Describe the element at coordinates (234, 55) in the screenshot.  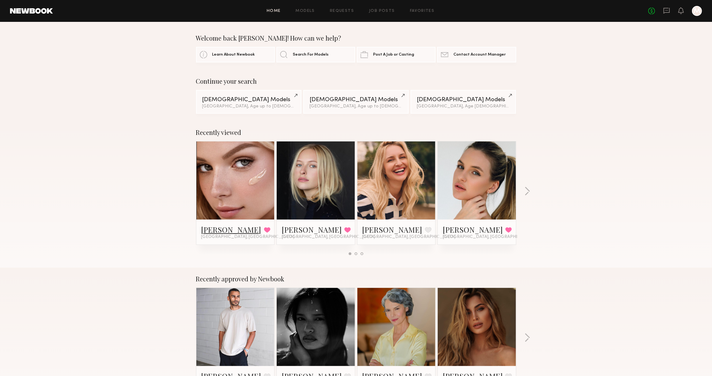
I see `span: Learn About Newbook` at that location.